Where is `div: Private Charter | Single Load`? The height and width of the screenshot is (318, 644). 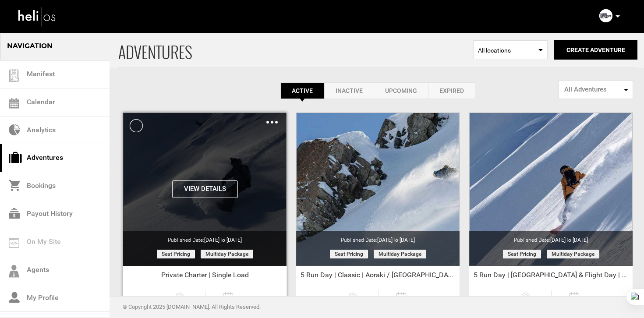
div: Private Charter | Single Load is located at coordinates (205, 277).